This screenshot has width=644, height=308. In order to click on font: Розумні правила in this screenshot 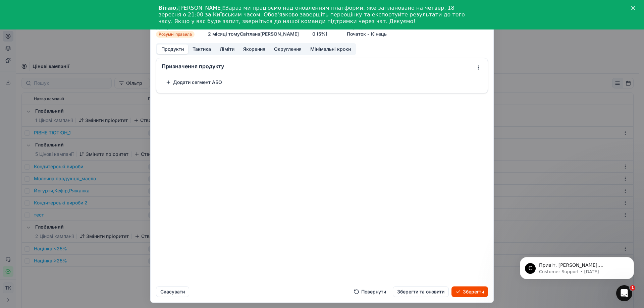, I will do `click(175, 34)`.